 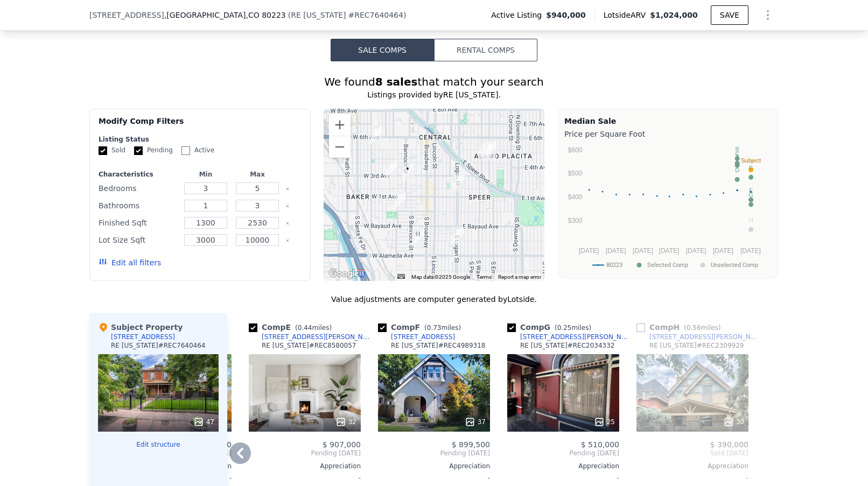 I want to click on strong: 8 sales, so click(x=396, y=82).